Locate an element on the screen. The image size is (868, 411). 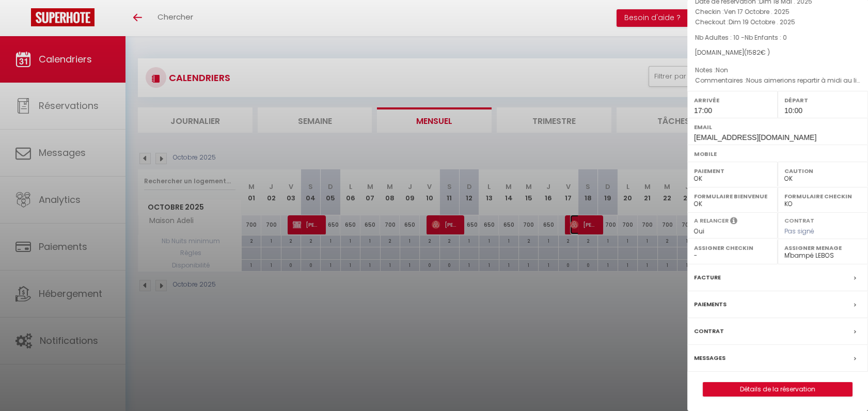
span: Nb Adultes : 10 - is located at coordinates (741, 37).